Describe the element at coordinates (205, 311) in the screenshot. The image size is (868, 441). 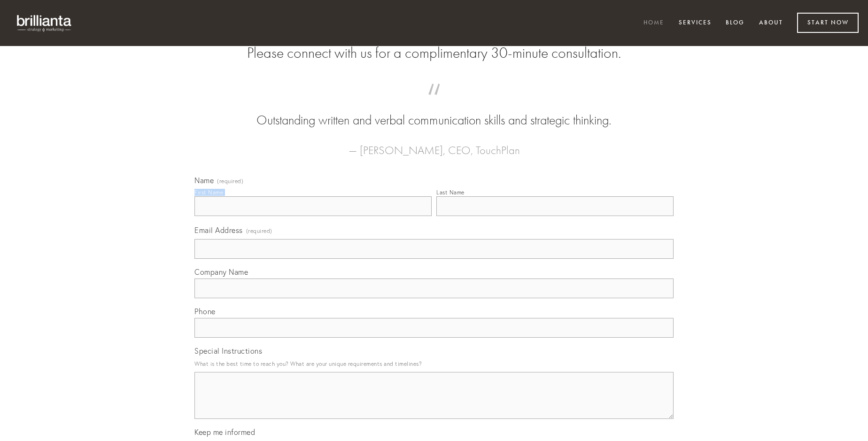
I see `span: Phone` at that location.